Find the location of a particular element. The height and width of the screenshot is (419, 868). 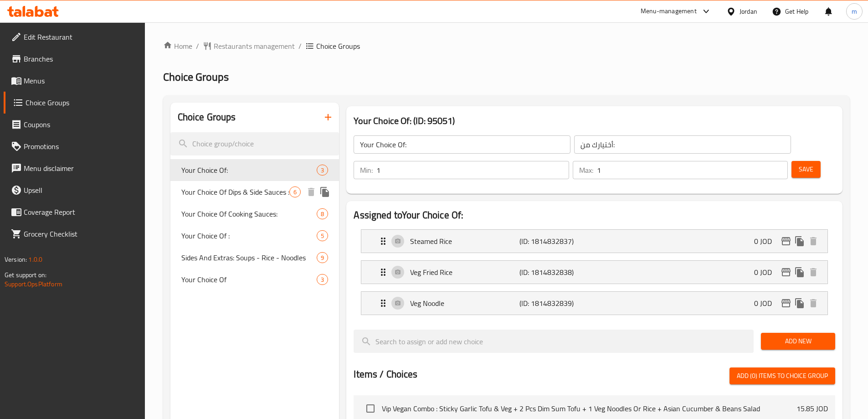

a: Coupons is located at coordinates (75, 125).